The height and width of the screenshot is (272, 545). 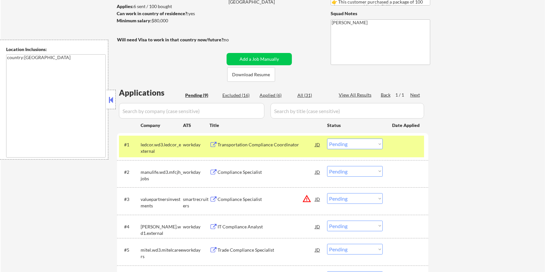 I want to click on button: Add a Job Manually, so click(x=259, y=59).